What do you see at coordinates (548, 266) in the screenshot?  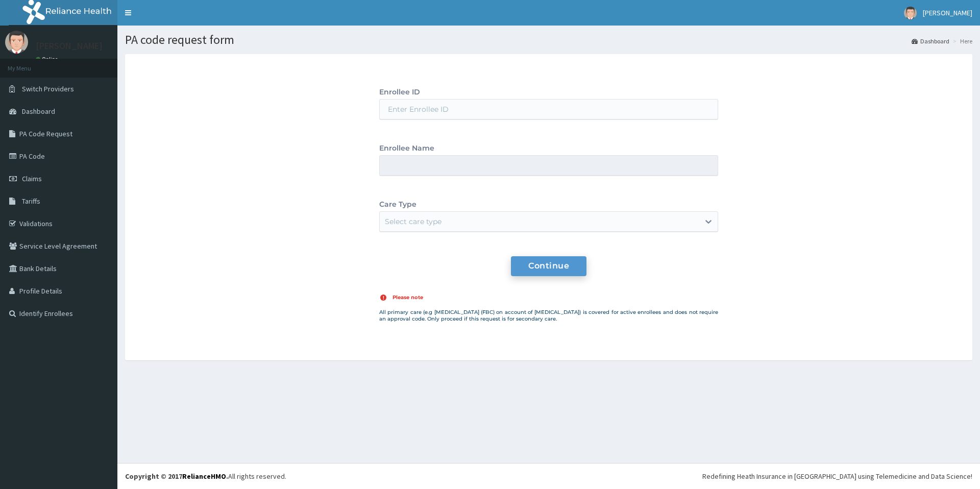 I see `button: Continue` at bounding box center [548, 266].